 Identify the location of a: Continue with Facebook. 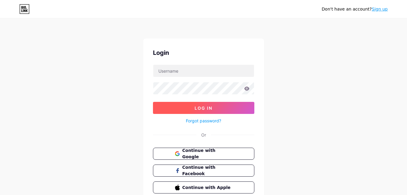
(204, 171).